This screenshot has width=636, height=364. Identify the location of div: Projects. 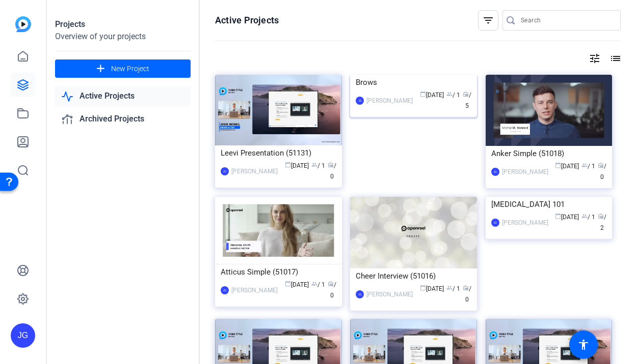
(123, 25).